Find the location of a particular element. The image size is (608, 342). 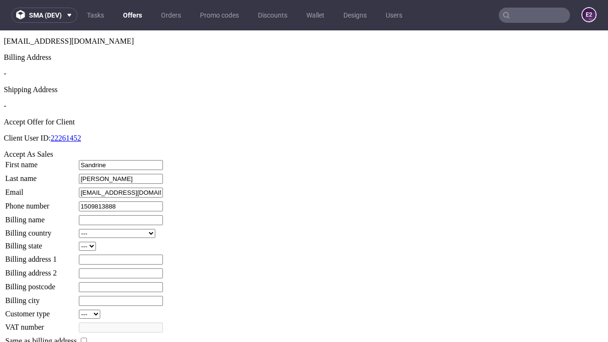

td: Same as billing address is located at coordinates (41, 311).